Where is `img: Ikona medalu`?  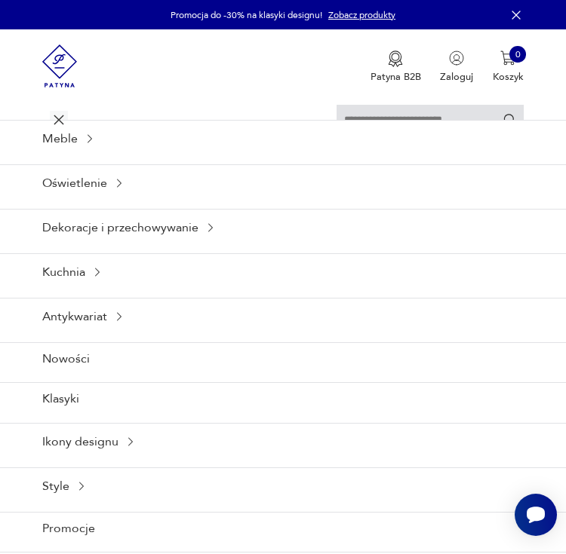
img: Ikona medalu is located at coordinates (395, 59).